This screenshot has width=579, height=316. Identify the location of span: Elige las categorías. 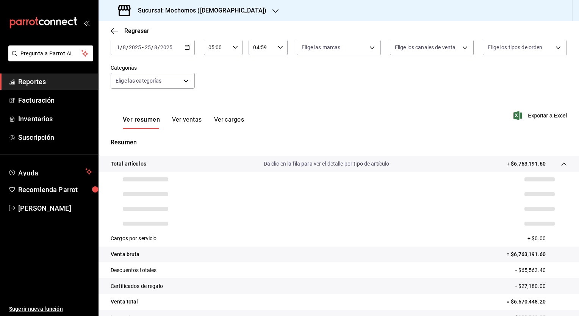
(139, 81).